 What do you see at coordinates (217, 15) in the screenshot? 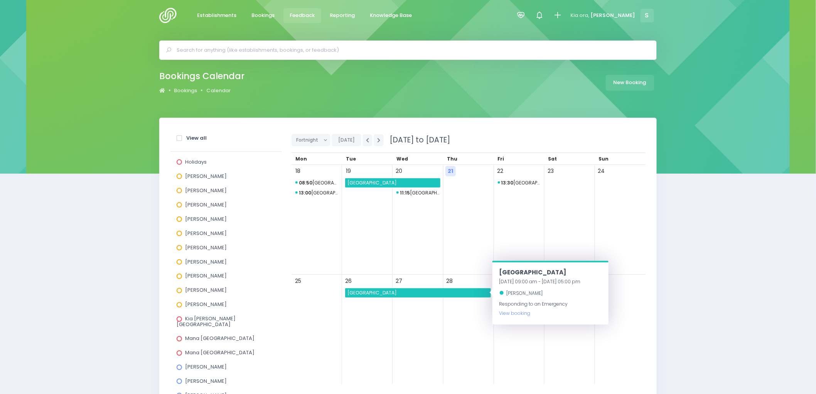
I see `span: Establishments` at bounding box center [217, 15].